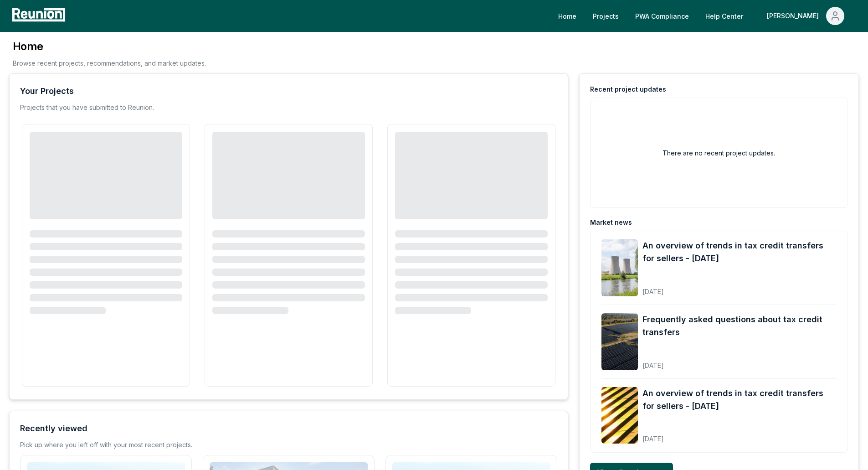 The height and width of the screenshot is (470, 868). Describe the element at coordinates (628, 89) in the screenshot. I see `div: Recent project updates` at that location.